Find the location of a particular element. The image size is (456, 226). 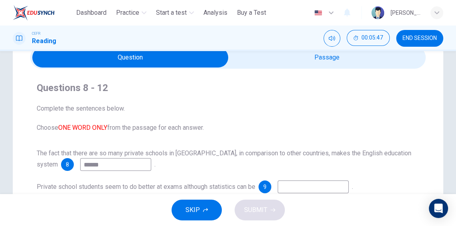

span: Practice is located at coordinates (128, 13).